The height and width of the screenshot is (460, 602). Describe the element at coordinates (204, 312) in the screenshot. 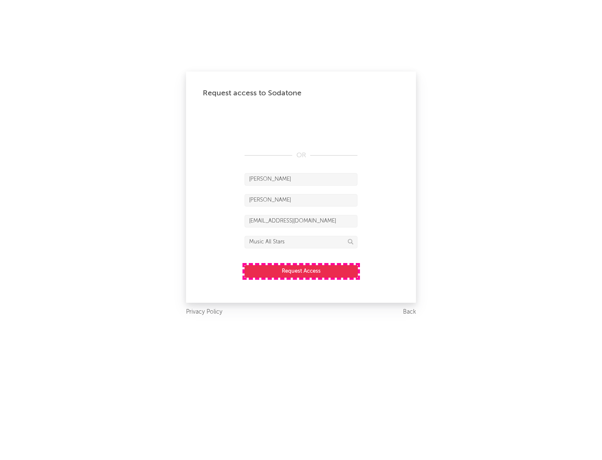

I see `a: Privacy Policy` at that location.